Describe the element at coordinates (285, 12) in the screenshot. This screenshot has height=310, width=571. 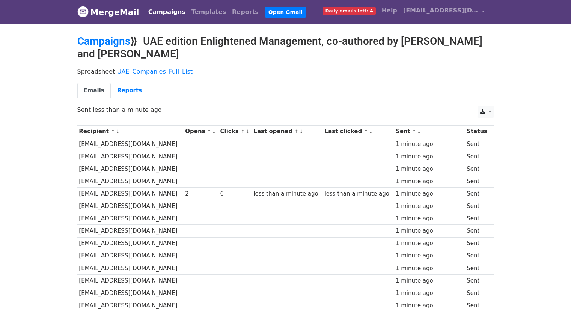
I see `a: Open Gmail` at that location.